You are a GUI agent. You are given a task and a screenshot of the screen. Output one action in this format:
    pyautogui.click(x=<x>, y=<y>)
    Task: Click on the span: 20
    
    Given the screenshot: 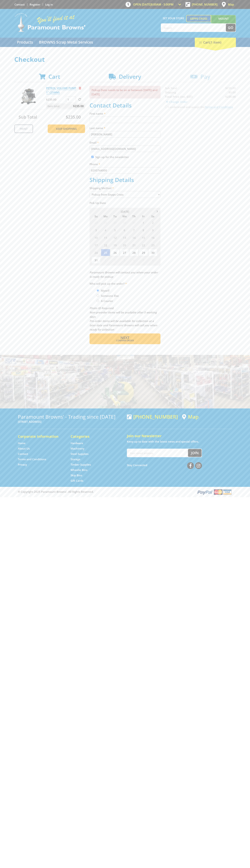 What is the action you would take?
    pyautogui.click(x=124, y=245)
    